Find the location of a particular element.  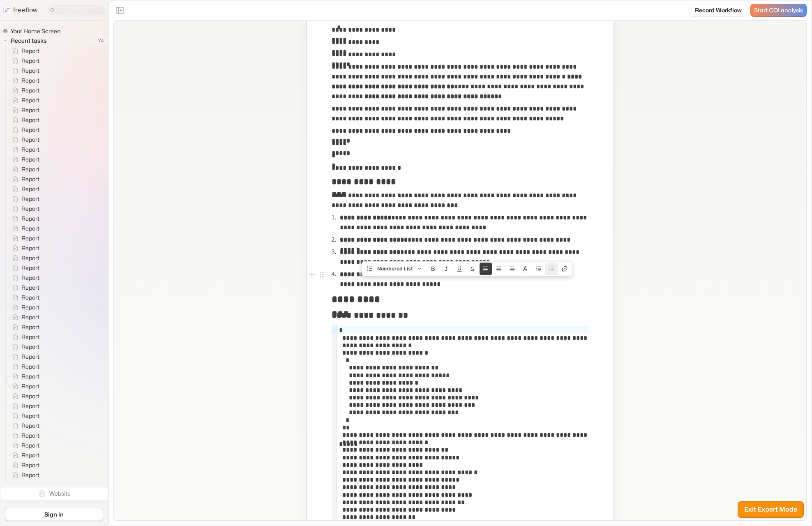

a: Start COI analysis is located at coordinates (778, 11).